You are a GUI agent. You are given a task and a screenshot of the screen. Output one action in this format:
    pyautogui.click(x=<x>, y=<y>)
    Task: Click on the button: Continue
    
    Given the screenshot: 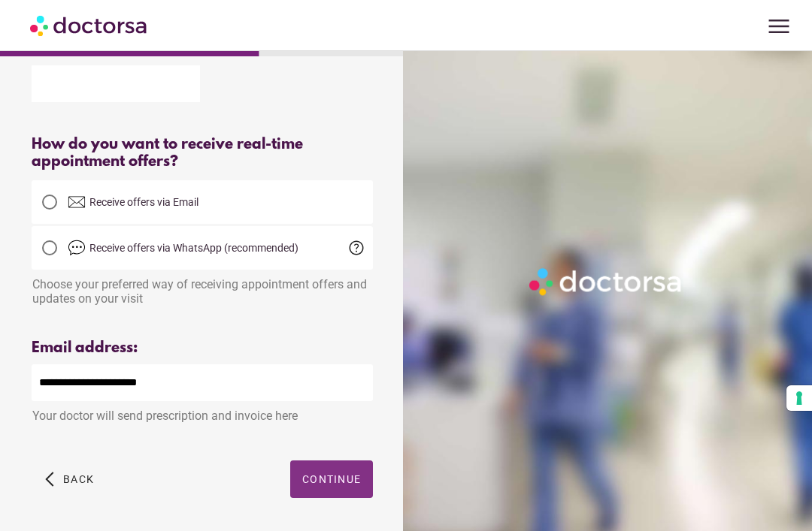 What is the action you would take?
    pyautogui.click(x=331, y=480)
    